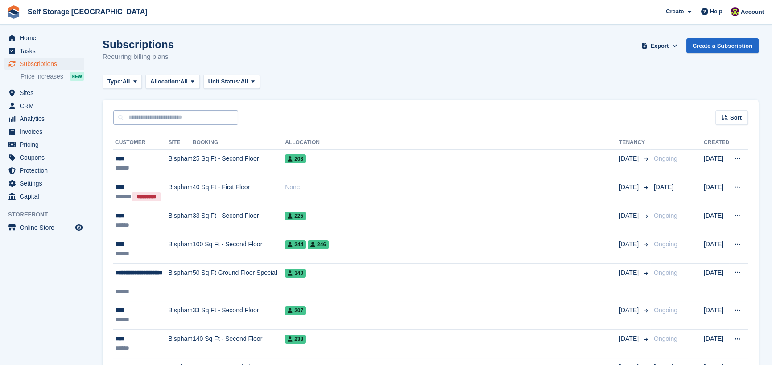  What do you see at coordinates (46, 51) in the screenshot?
I see `span: Tasks` at bounding box center [46, 51].